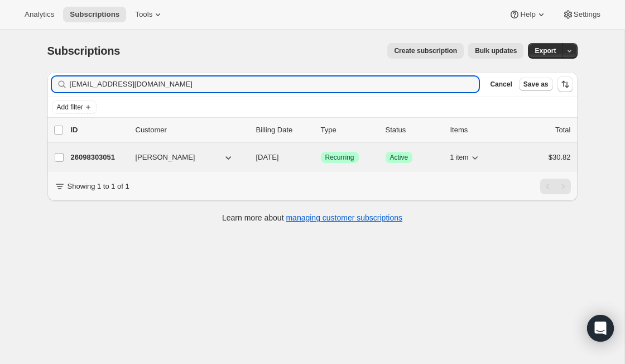 Image resolution: width=625 pixels, height=364 pixels. What do you see at coordinates (425, 51) in the screenshot?
I see `span: Create subscription` at bounding box center [425, 51].